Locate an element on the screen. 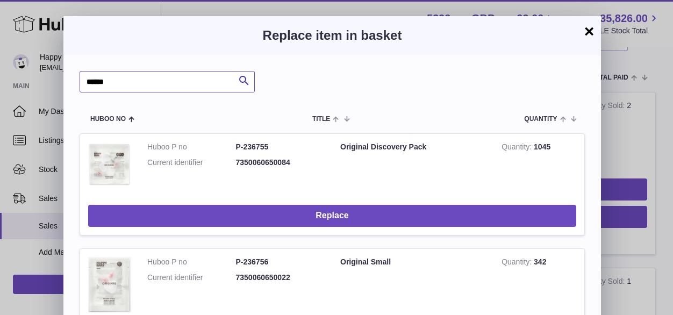 Image resolution: width=673 pixels, height=315 pixels. dd: P-236755 is located at coordinates (280, 147).